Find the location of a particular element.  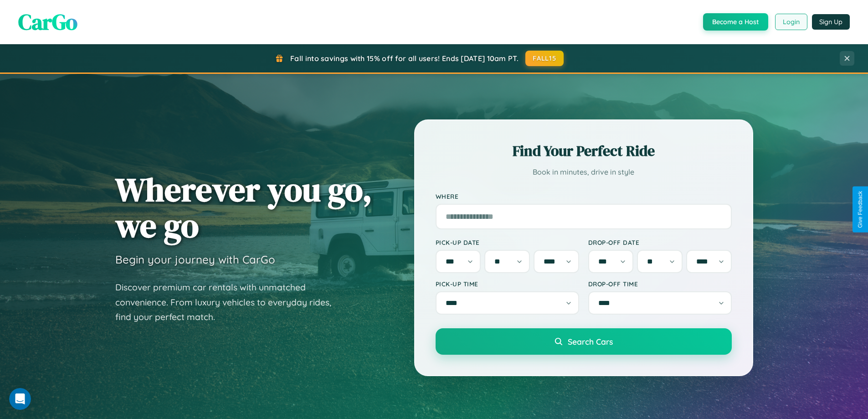

label: Drop-off Date is located at coordinates (660, 242).